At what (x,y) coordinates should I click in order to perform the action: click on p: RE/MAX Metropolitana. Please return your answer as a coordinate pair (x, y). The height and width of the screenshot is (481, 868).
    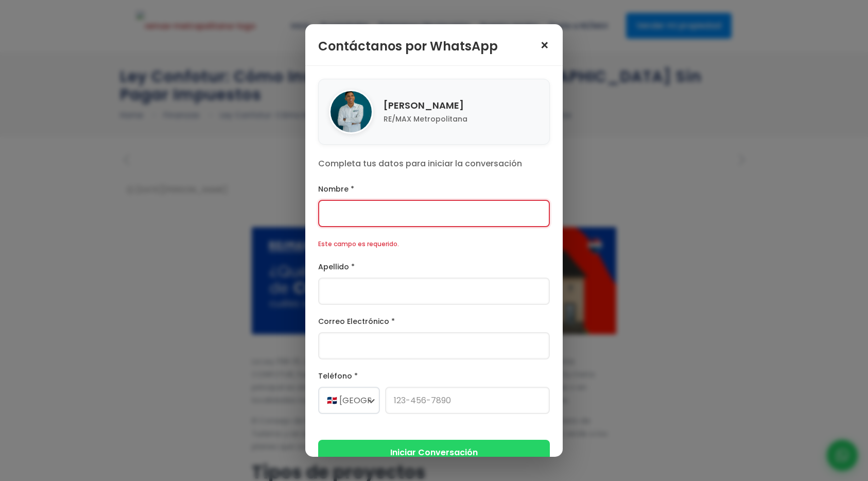
    Looking at the image, I should click on (461, 120).